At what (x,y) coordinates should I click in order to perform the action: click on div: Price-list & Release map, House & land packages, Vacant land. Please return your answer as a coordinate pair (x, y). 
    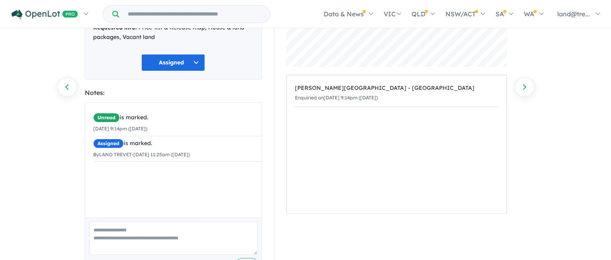
    Looking at the image, I should click on (173, 33).